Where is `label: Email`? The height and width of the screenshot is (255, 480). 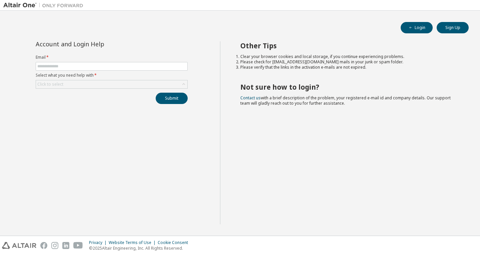 label: Email is located at coordinates (112, 57).